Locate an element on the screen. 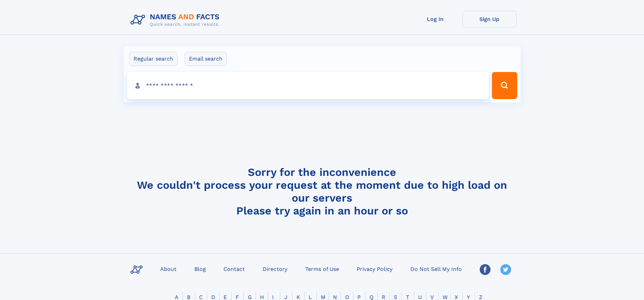 This screenshot has height=300, width=644. h4: Sorry for the inconvenience We couldn't process your request at the moment due to high load on ou... is located at coordinates (322, 191).